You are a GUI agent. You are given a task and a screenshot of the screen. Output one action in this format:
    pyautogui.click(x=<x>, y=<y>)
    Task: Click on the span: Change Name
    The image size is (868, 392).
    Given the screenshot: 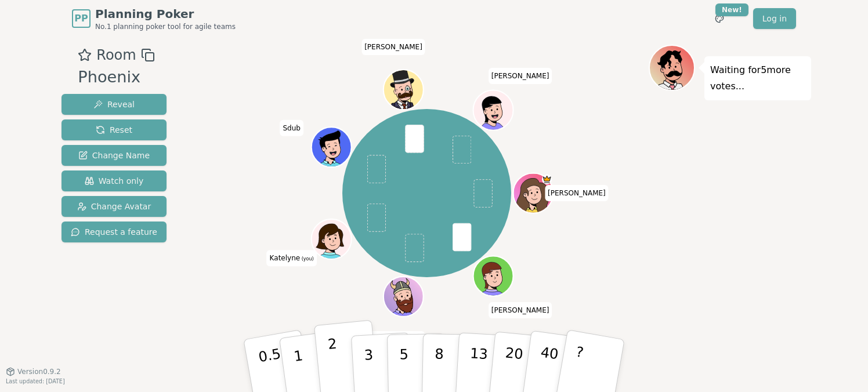 What is the action you would take?
    pyautogui.click(x=113, y=156)
    